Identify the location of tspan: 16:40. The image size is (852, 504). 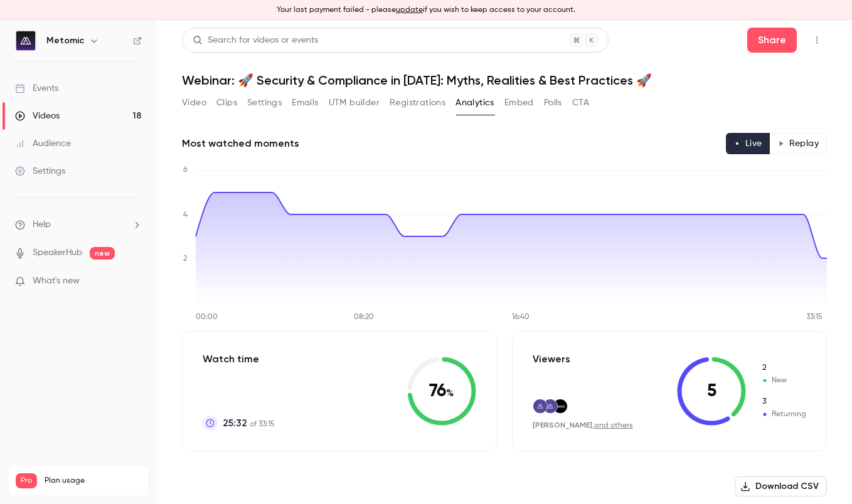
(520, 317).